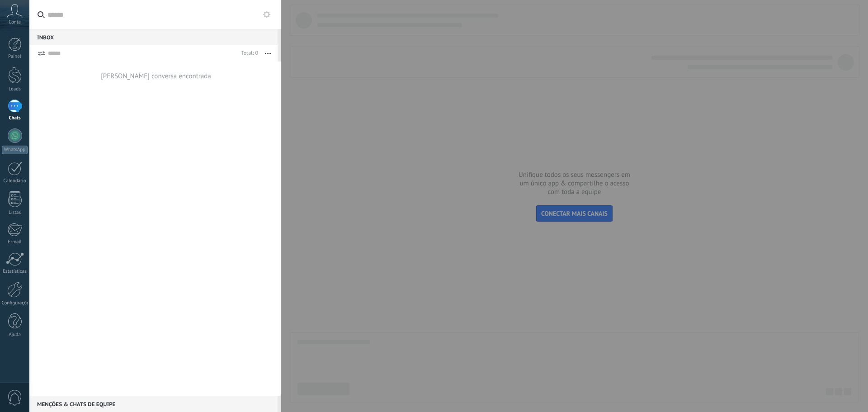 This screenshot has height=412, width=868. Describe the element at coordinates (15, 213) in the screenshot. I see `div: Listas` at that location.